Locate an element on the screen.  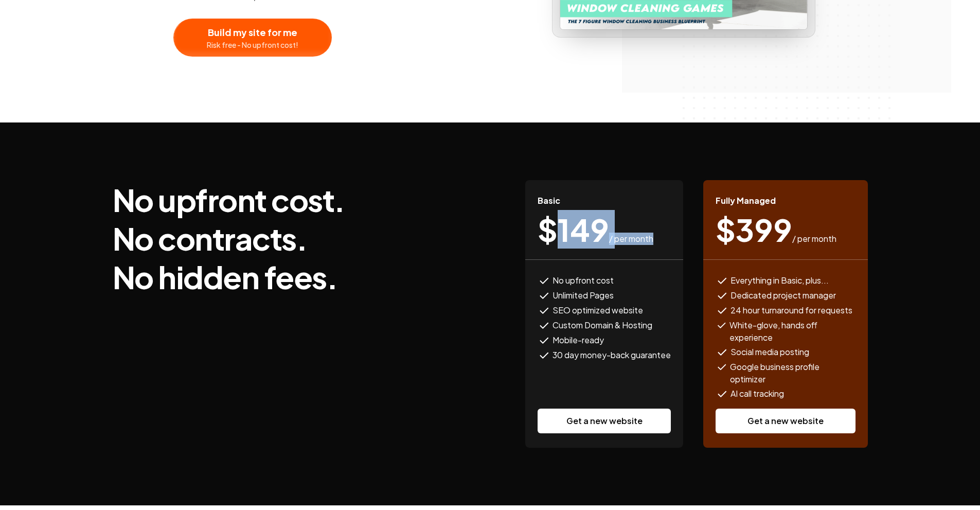
span: Unlimited Pages is located at coordinates (583, 295).